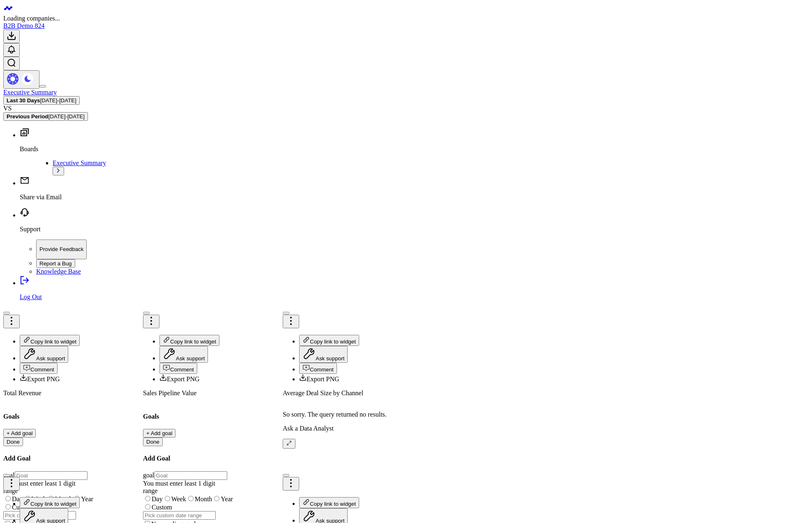 The height and width of the screenshot is (523, 812). I want to click on input: Custom, so click(147, 506).